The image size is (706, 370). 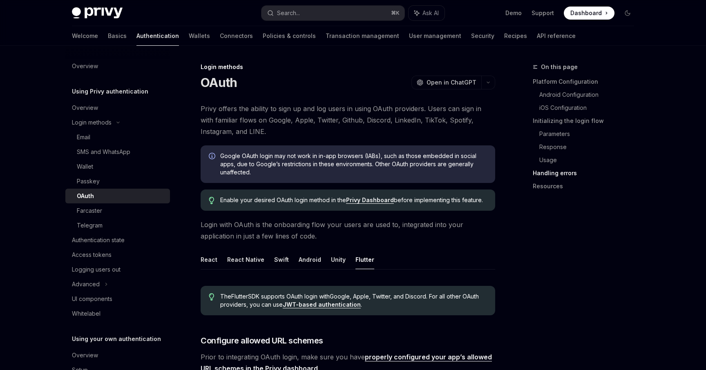 What do you see at coordinates (118, 314) in the screenshot?
I see `a: Whitelabel` at bounding box center [118, 314].